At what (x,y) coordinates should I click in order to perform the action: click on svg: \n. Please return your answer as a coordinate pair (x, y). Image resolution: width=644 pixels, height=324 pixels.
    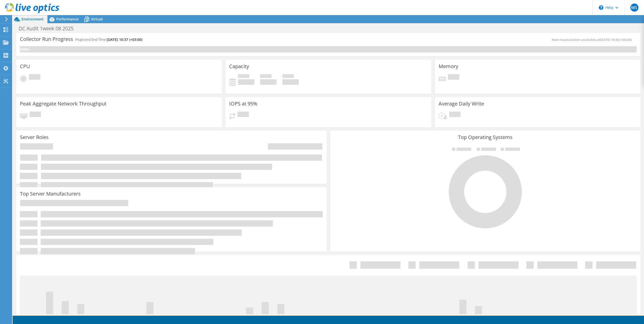
    Looking at the image, I should click on (601, 8).